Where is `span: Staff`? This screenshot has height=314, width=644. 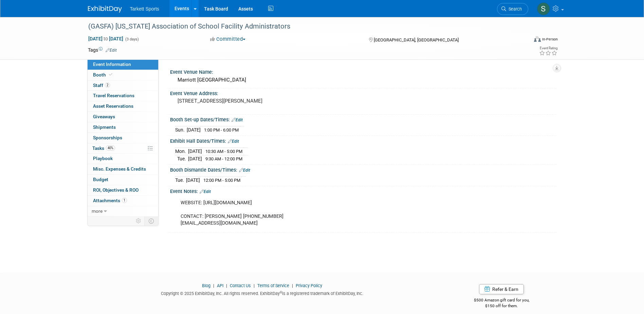 span: Staff is located at coordinates (101, 85).